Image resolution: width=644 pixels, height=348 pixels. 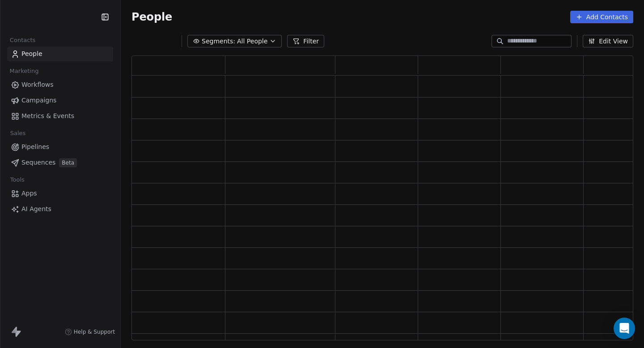 I want to click on span: Metrics & Events, so click(x=48, y=115).